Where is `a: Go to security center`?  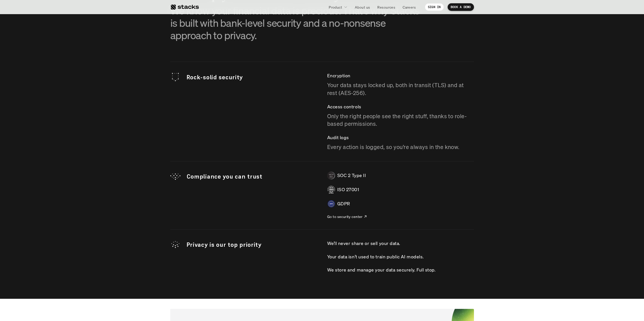
a: Go to security center is located at coordinates (347, 217).